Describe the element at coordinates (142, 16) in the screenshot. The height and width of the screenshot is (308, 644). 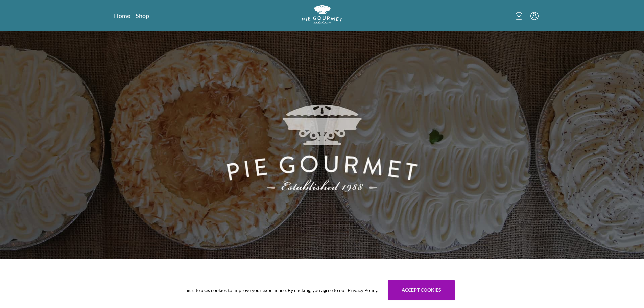
I see `a: Shop` at that location.